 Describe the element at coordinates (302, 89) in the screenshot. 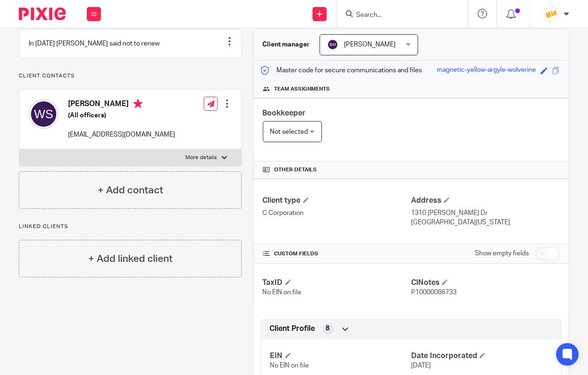

I see `span: Team assignments` at that location.